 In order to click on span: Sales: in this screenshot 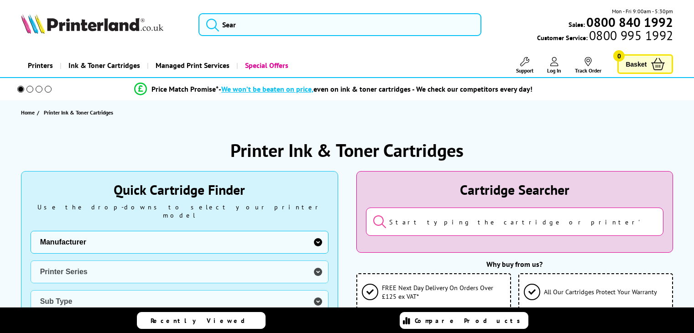, I will do `click(577, 24)`.